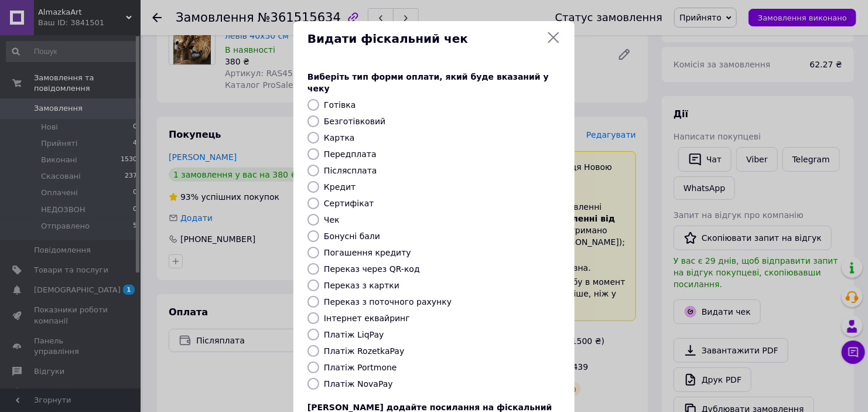 This screenshot has width=868, height=412. I want to click on label: Чек, so click(332, 220).